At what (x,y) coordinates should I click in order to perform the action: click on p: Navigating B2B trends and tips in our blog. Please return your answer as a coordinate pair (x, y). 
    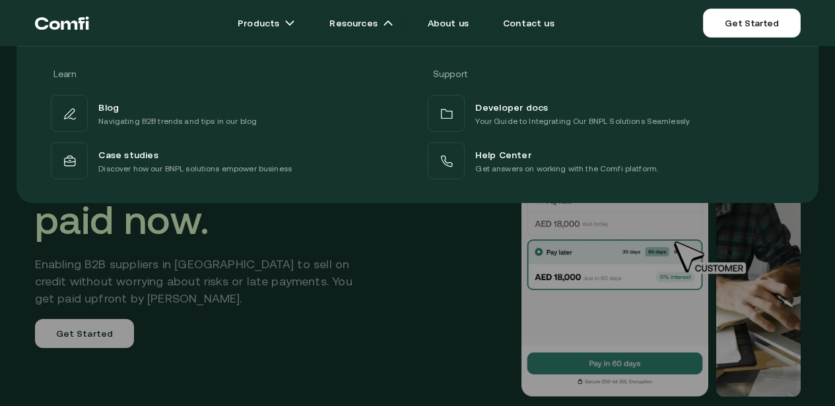
    Looking at the image, I should click on (177, 121).